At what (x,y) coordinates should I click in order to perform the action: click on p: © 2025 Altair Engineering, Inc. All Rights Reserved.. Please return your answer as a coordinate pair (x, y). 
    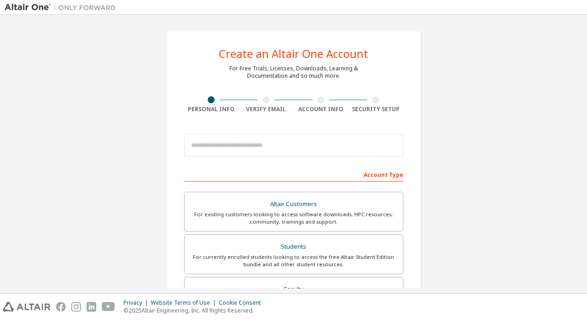
    Looking at the image, I should click on (195, 310).